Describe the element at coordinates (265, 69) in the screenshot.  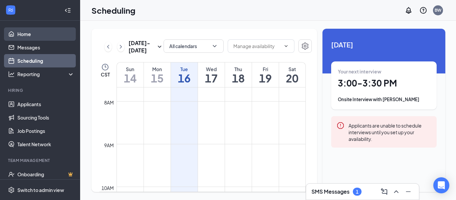
I see `div: Fri` at that location.